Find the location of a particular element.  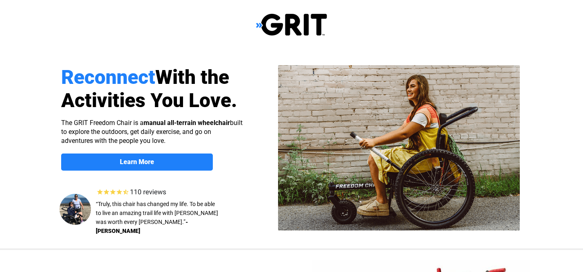

span: The GRIT Freedom Chair is a built to explore the outdoors, get daily exercise, and go on adventur... is located at coordinates (152, 132).